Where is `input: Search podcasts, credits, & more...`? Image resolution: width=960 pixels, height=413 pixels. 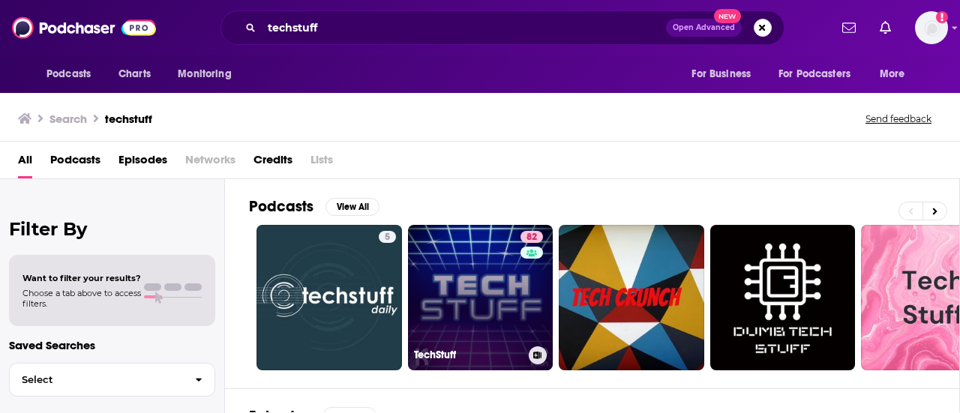
input: Search podcasts, credits, & more... is located at coordinates (464, 28).